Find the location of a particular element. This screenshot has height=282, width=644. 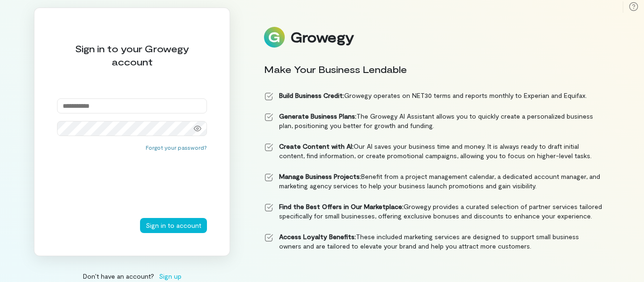

img: Logo is located at coordinates (275, 37).